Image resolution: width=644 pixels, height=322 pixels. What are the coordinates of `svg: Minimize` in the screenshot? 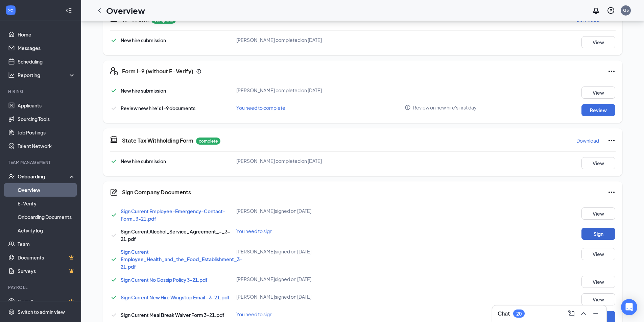 It's located at (596, 314).